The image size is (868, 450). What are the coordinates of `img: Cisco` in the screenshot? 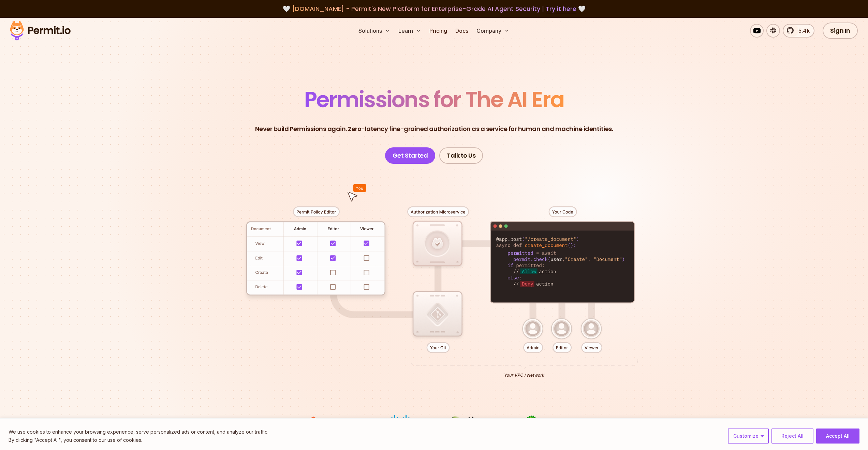 It's located at (400, 421).